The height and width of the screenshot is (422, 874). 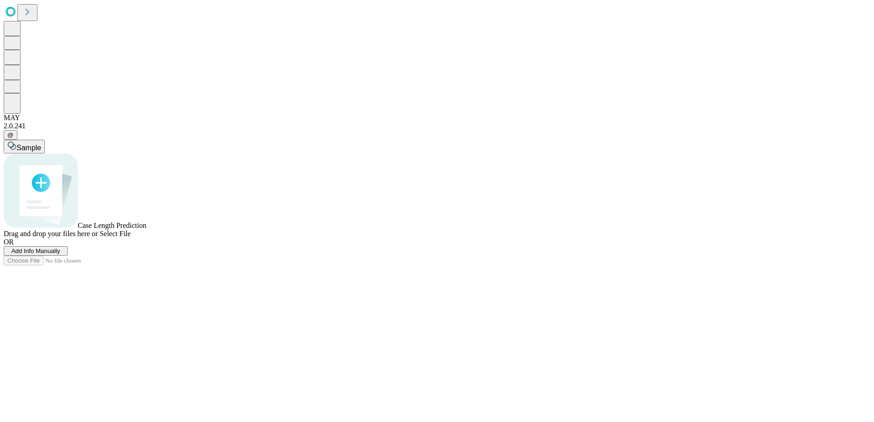 I want to click on div: MAY, so click(x=437, y=118).